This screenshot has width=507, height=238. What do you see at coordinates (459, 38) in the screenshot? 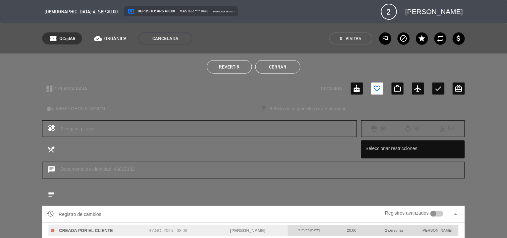
I see `i: attach_money` at bounding box center [459, 38].